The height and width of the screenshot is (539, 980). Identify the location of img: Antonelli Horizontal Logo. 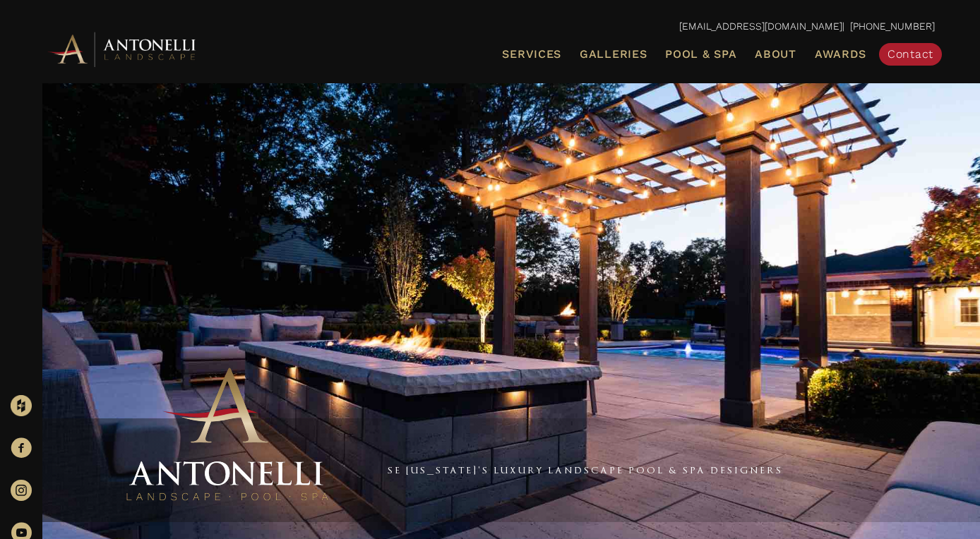
(123, 49).